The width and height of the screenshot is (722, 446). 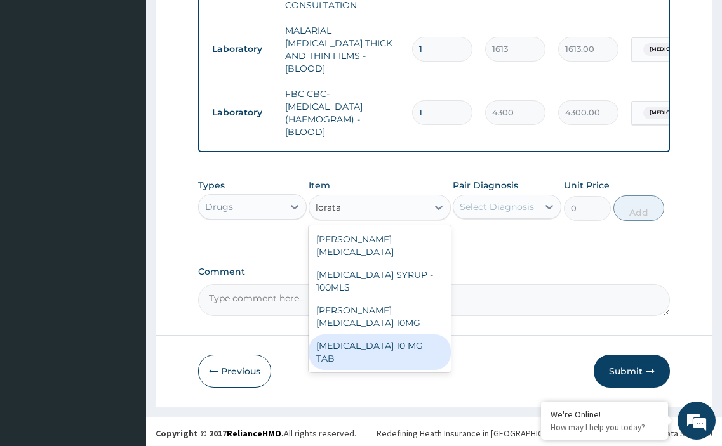 I want to click on div: Drugs, so click(x=219, y=207).